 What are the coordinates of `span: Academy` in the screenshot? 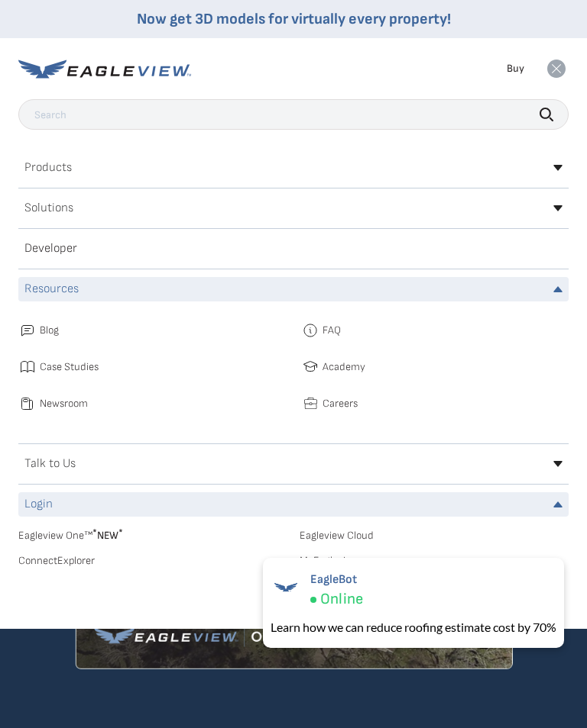 It's located at (344, 367).